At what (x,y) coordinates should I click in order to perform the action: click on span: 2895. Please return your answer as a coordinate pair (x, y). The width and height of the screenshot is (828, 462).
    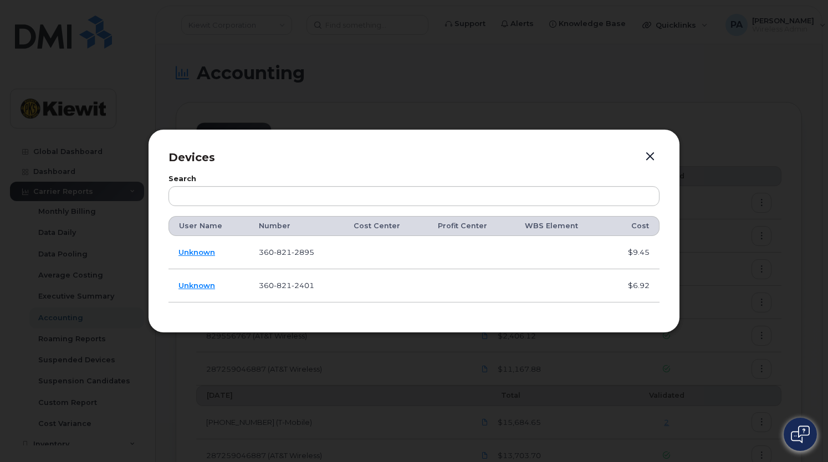
    Looking at the image, I should click on (303, 252).